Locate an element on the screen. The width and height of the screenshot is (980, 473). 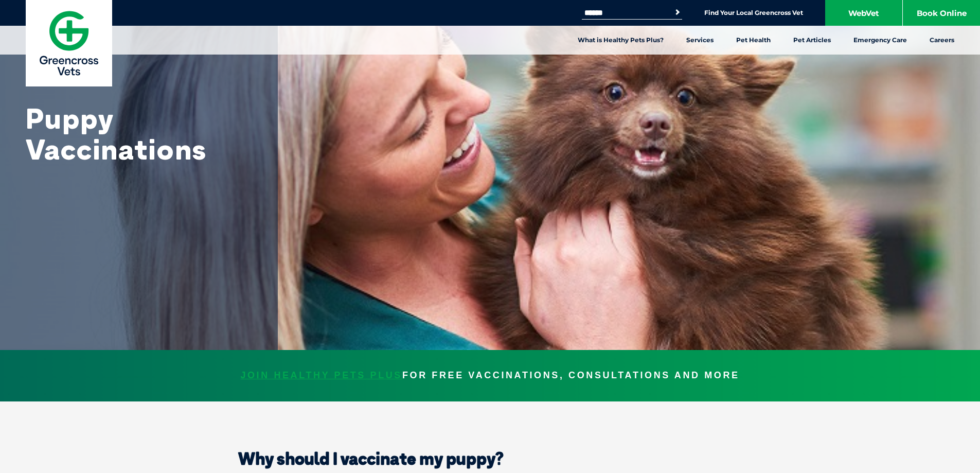
p: FOR FREE VACCINATIONS, CONSULTATIONS AND MORE is located at coordinates (490, 376).